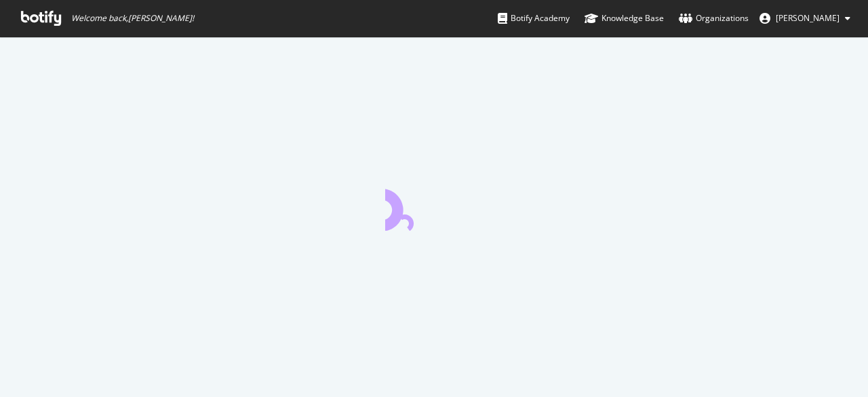  Describe the element at coordinates (713, 18) in the screenshot. I see `div: Organizations` at that location.